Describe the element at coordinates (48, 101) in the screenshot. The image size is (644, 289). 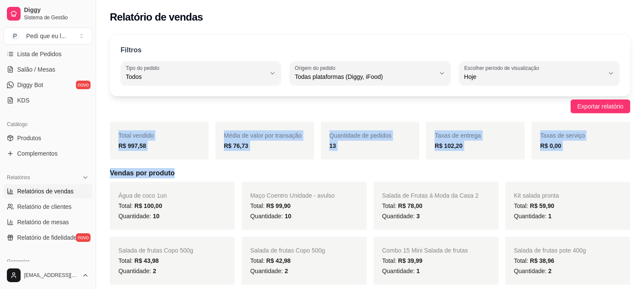
I see `a: KDS` at that location.